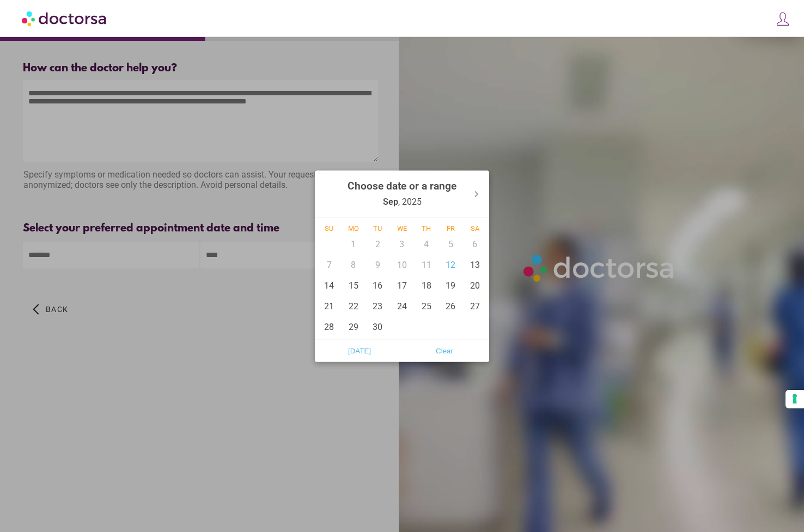 This screenshot has width=804, height=532. Describe the element at coordinates (329, 285) in the screenshot. I see `div: 14` at that location.